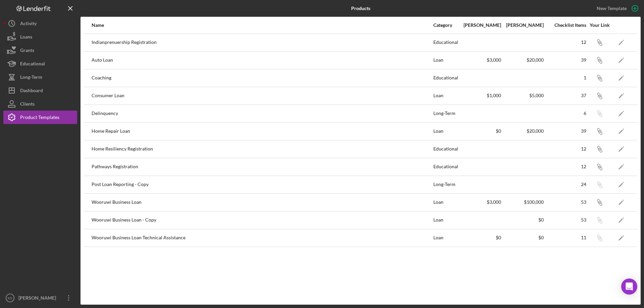 The height and width of the screenshot is (308, 644). I want to click on a: Grants, so click(40, 50).